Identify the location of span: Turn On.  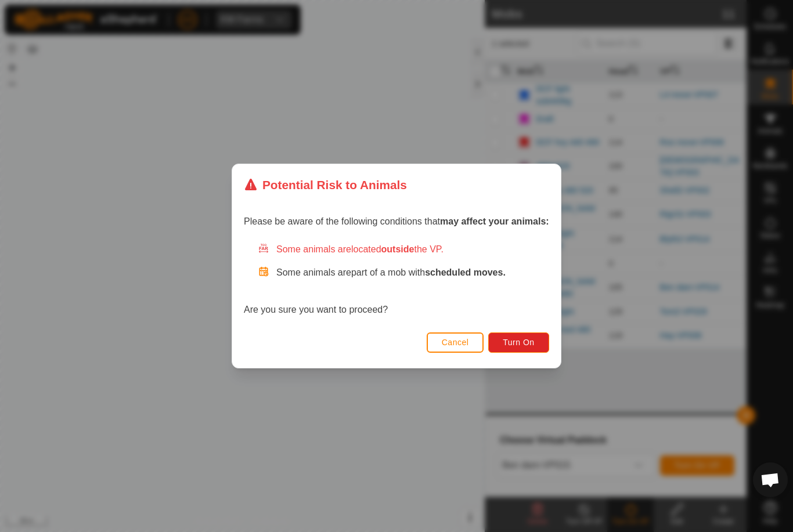
(519, 343).